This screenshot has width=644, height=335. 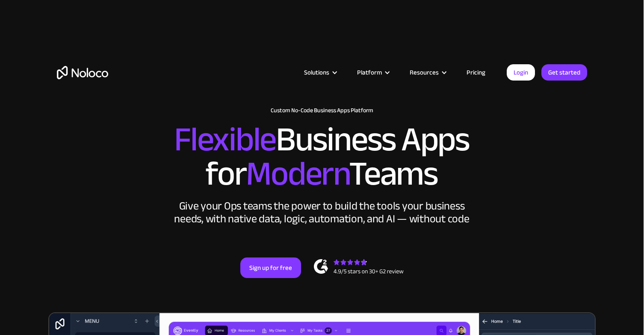 What do you see at coordinates (476, 72) in the screenshot?
I see `a: Pricing` at bounding box center [476, 72].